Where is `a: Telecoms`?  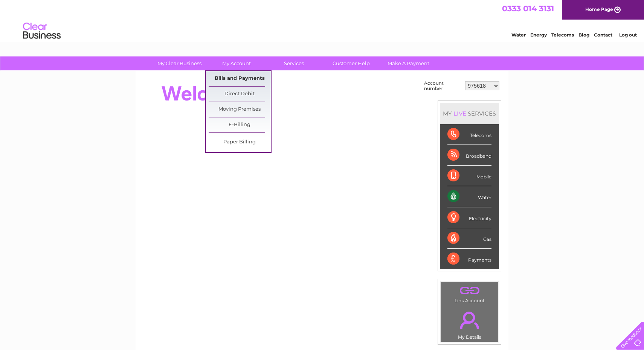 a: Telecoms is located at coordinates (562, 35).